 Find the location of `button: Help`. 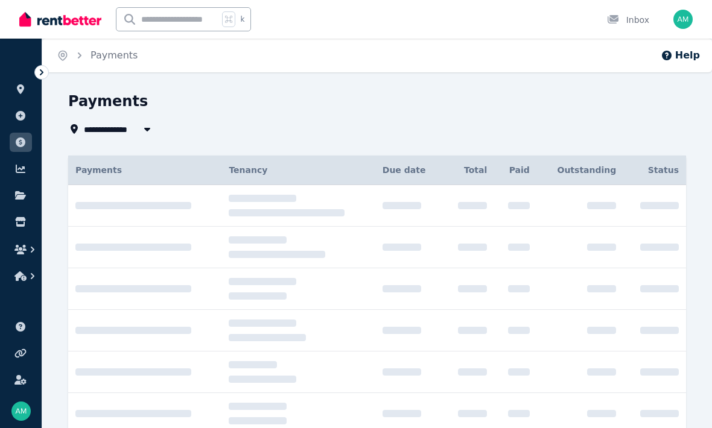

button: Help is located at coordinates (680, 56).